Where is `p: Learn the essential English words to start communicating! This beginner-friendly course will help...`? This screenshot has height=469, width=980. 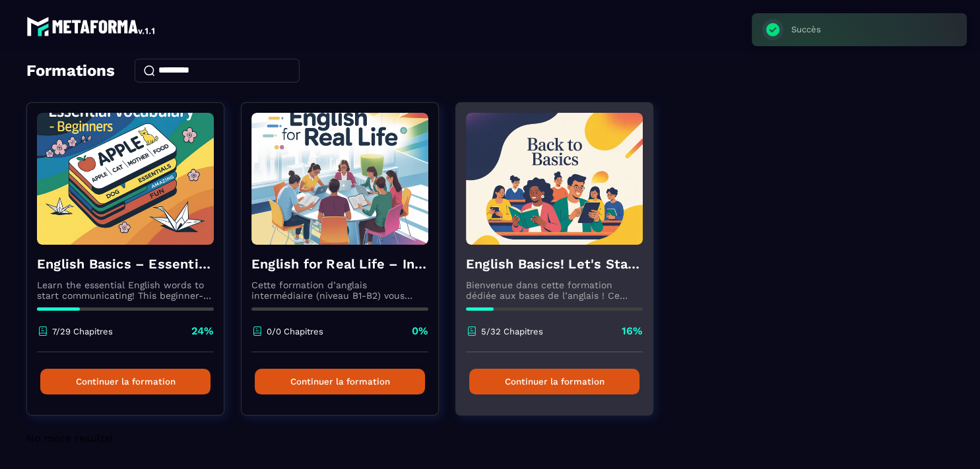 p: Learn the essential English words to start communicating! This beginner-friendly course will help... is located at coordinates (125, 291).